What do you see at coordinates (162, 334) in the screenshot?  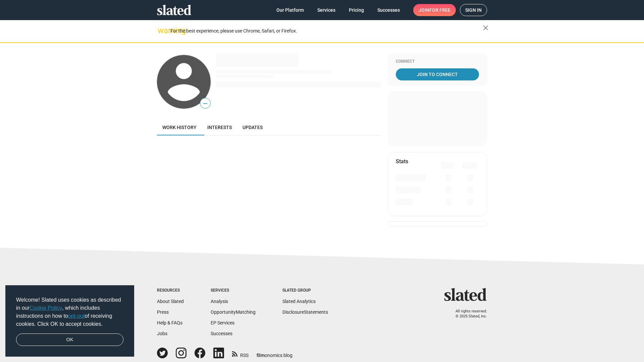 I see `a: Jobs` at bounding box center [162, 334].